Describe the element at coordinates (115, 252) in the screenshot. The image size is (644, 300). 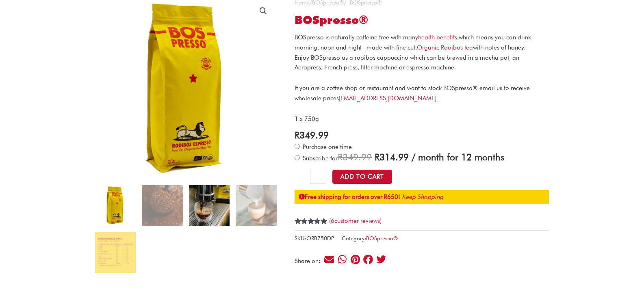
I see `img: BOSpresso® - Image 5` at that location.